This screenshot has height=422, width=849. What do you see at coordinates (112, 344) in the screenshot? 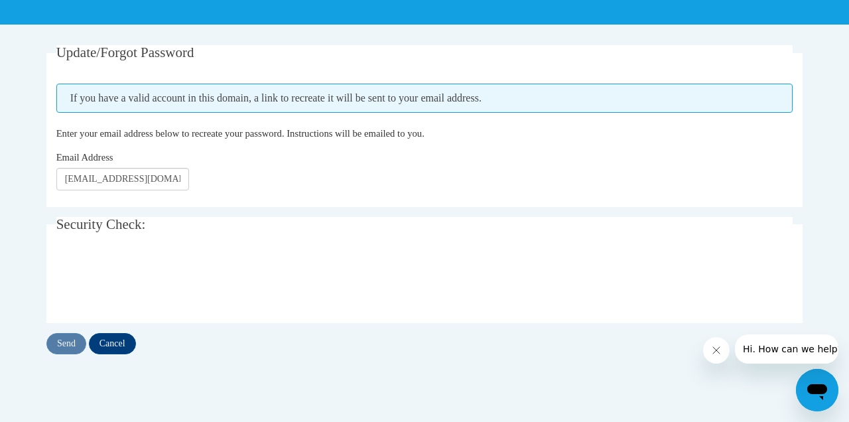
I see `input: Cancel` at bounding box center [112, 344].